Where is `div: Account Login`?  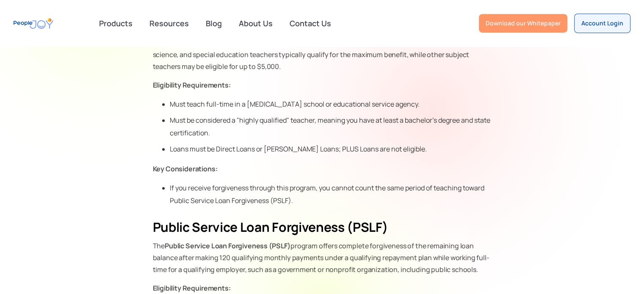
div: Account Login is located at coordinates (602, 23).